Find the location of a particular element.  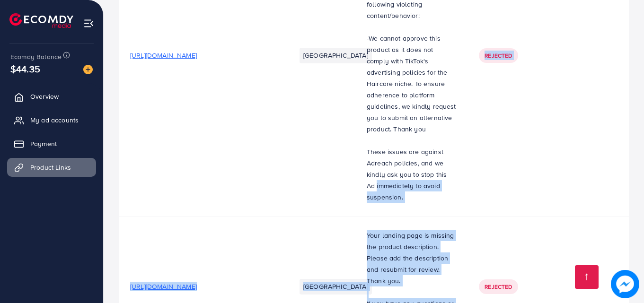

span: Ecomdy Balance is located at coordinates (36, 57).